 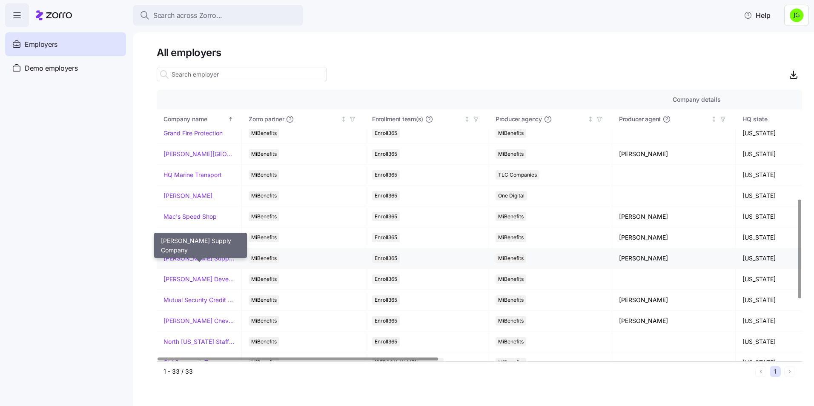 What do you see at coordinates (199, 300) in the screenshot?
I see `a: Mutual Security Credit Union` at bounding box center [199, 300].